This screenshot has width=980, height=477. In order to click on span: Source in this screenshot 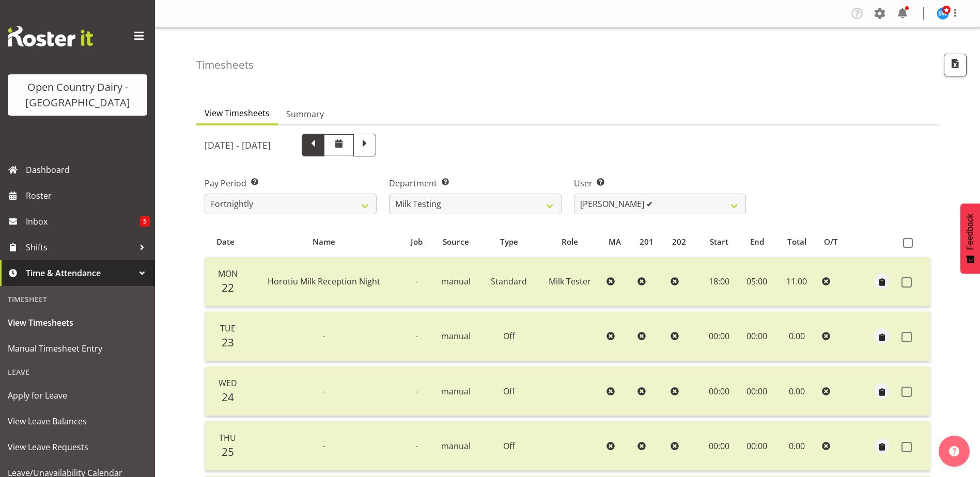, I will do `click(455, 241)`.